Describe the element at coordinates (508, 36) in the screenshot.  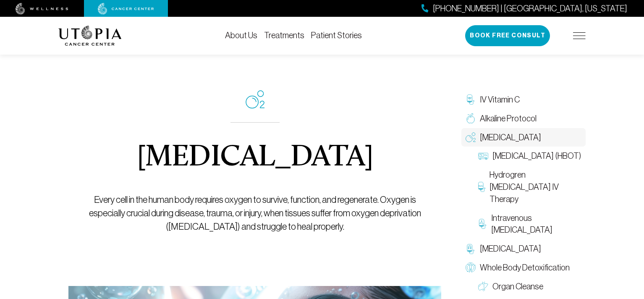
I see `button: Book Free Consult` at that location.